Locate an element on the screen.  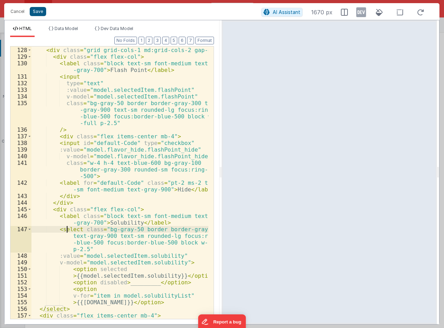
span: 1670 px is located at coordinates (321, 12).